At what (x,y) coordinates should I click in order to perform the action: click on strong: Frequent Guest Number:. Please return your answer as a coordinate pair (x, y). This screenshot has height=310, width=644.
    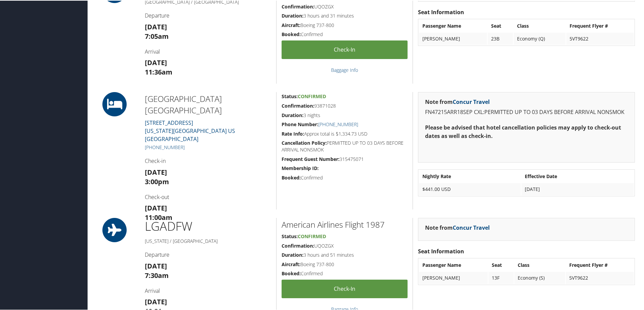
    Looking at the image, I should click on (310, 158).